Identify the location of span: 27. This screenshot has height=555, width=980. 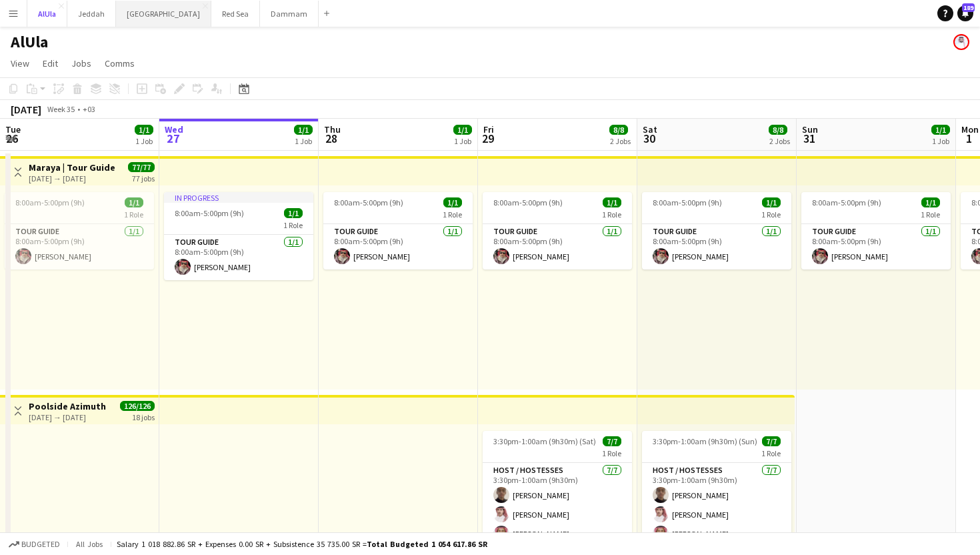
(173, 138).